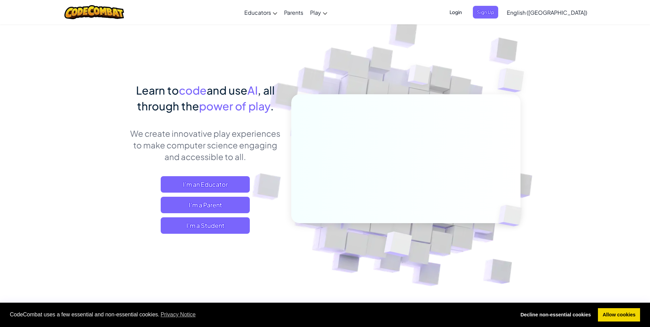 This screenshot has width=650, height=327. Describe the element at coordinates (315, 12) in the screenshot. I see `span: Play` at that location.